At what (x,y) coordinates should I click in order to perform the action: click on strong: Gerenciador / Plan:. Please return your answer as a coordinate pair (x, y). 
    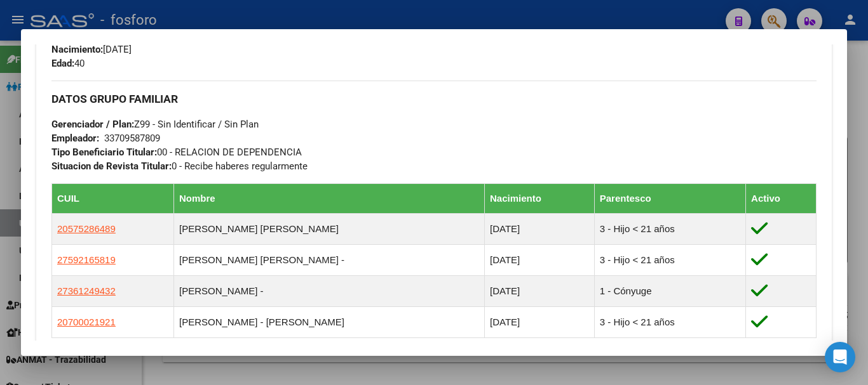
    Looking at the image, I should click on (93, 124).